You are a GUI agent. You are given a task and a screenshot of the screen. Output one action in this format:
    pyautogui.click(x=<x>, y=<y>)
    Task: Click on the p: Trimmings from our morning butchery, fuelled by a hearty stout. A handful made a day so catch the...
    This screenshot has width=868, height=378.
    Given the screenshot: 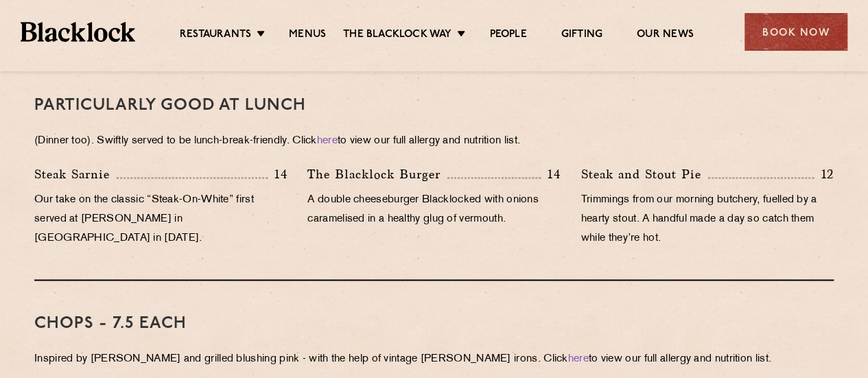 What is the action you would take?
    pyautogui.click(x=708, y=220)
    